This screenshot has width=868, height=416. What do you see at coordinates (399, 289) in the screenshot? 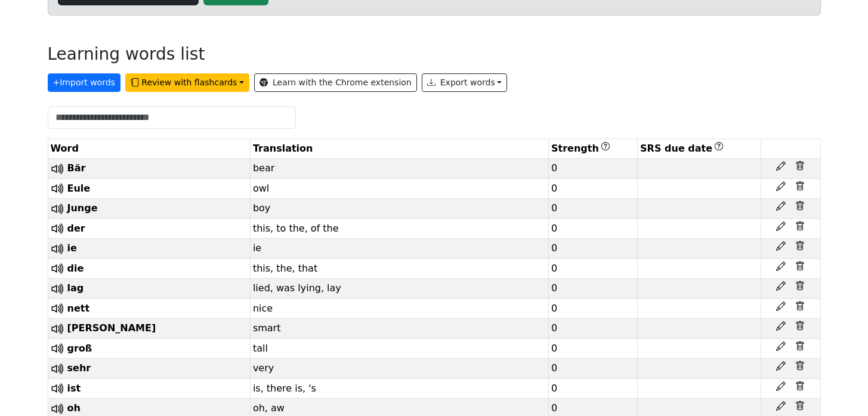
I see `td: lied, was lying, lay` at bounding box center [399, 289].